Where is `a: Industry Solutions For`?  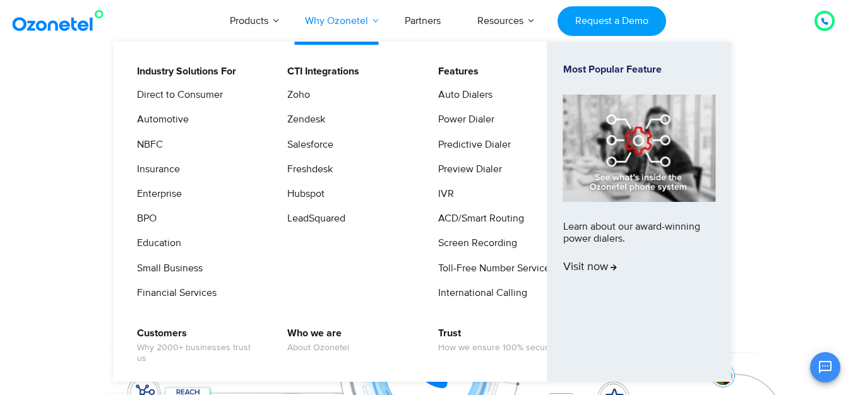 a: Industry Solutions For is located at coordinates (183, 71).